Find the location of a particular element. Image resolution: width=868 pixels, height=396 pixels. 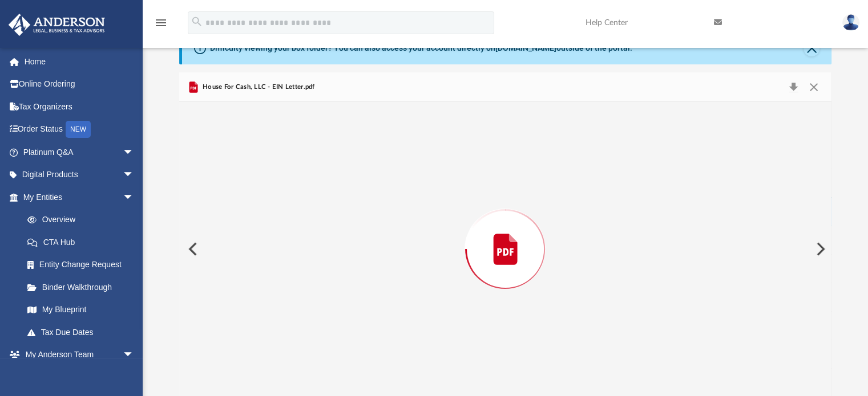

span: House For Cash, LLC - EIN Letter.pdf is located at coordinates (257, 87).